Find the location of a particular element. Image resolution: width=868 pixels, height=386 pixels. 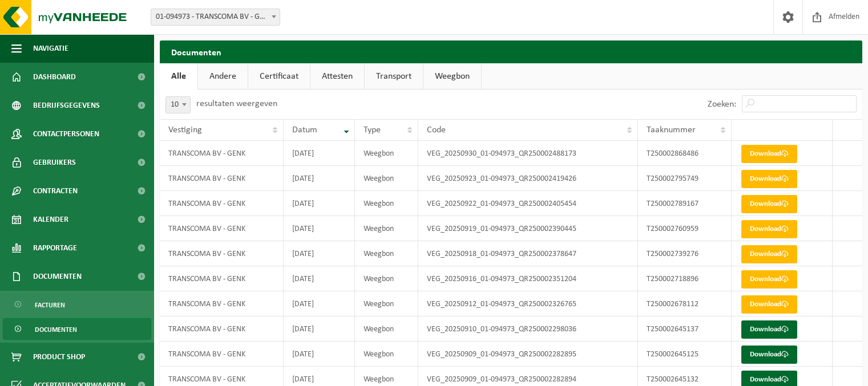

td: T250002795749 is located at coordinates (685, 179).